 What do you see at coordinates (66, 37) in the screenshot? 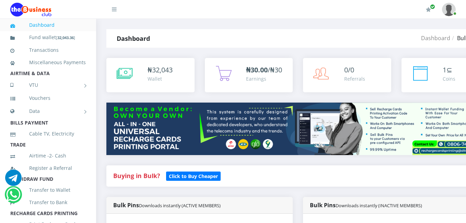
I see `b: 32,043.36` at bounding box center [66, 37].